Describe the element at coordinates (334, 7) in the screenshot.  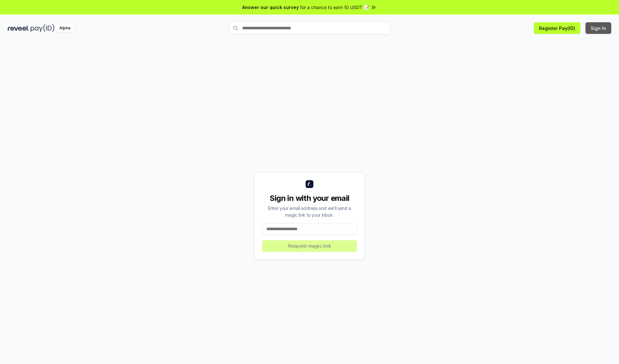
I see `span: for a chance to earn 10 USDT 📝` at that location.